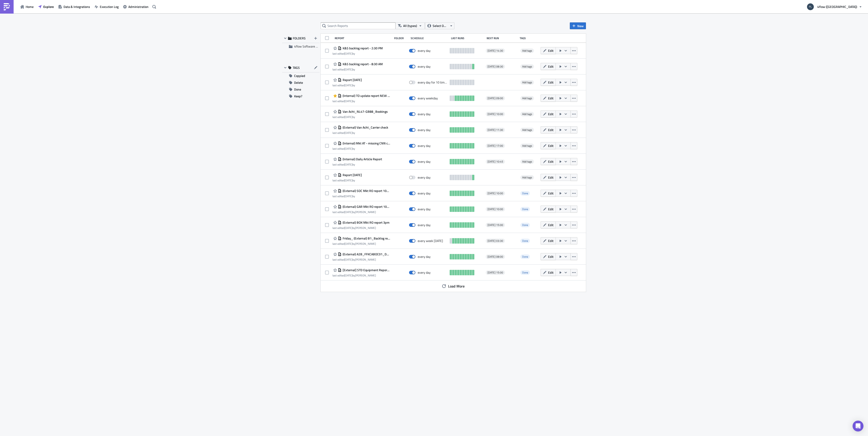 The image size is (868, 436). Describe the element at coordinates (366, 191) in the screenshot. I see `span: (External) SOC Mkt RO report 10am` at that location.